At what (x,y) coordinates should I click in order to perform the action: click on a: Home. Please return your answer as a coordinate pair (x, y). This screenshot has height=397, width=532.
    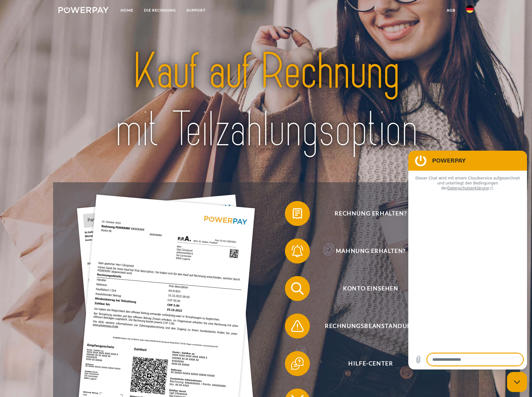
    Looking at the image, I should click on (127, 10).